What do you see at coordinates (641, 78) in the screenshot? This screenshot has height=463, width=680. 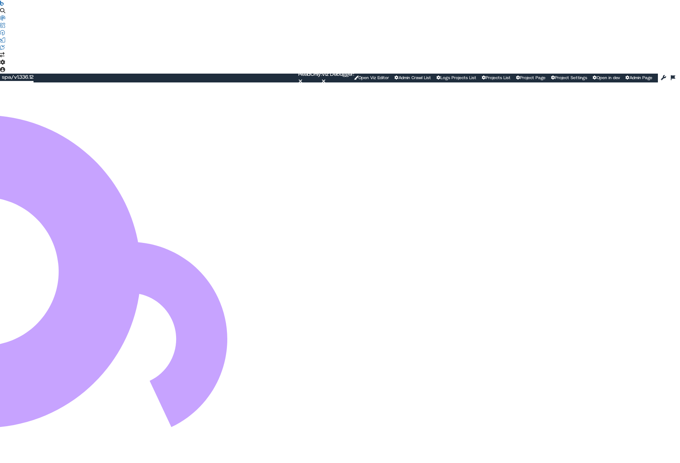 I see `span: Admin Page` at bounding box center [641, 78].